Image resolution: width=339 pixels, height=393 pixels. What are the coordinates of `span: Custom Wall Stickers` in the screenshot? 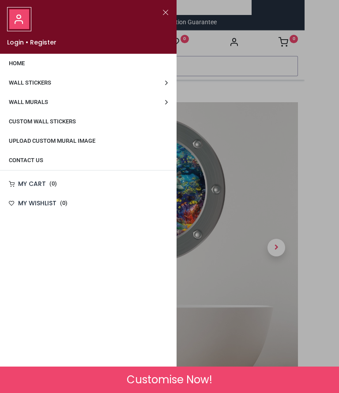 It's located at (42, 121).